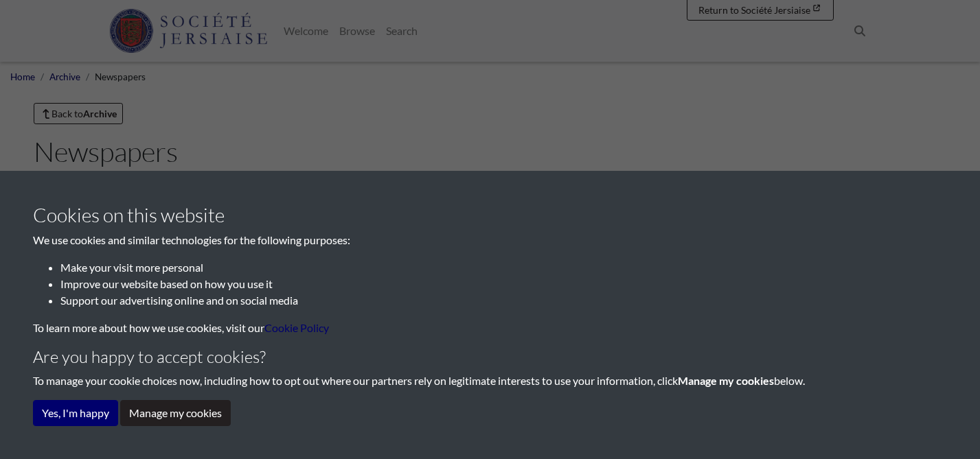 This screenshot has width=980, height=459. What do you see at coordinates (726, 380) in the screenshot?
I see `strong: Manage my cookies` at bounding box center [726, 380].